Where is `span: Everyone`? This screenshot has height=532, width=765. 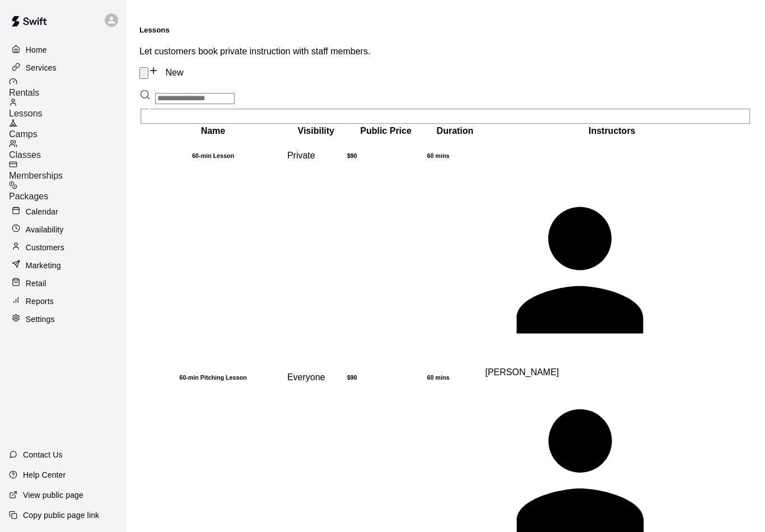
span: Everyone is located at coordinates (306, 377).